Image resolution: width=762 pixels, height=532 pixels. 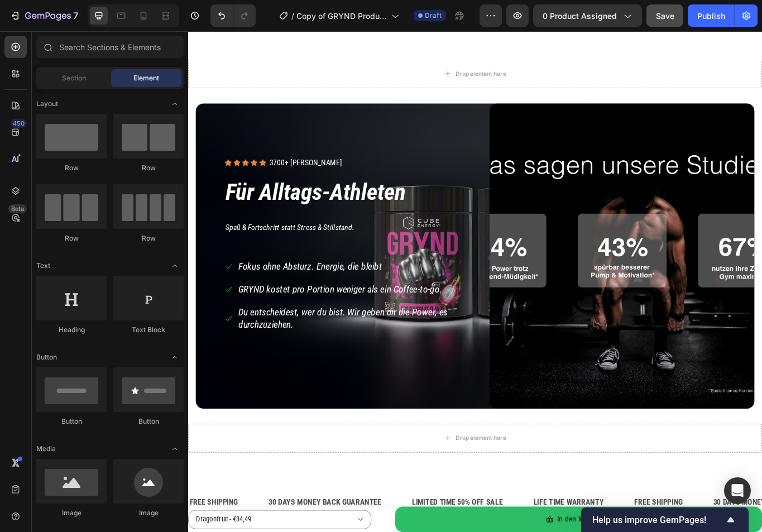 What do you see at coordinates (433, 16) in the screenshot?
I see `span: Draft` at bounding box center [433, 16].